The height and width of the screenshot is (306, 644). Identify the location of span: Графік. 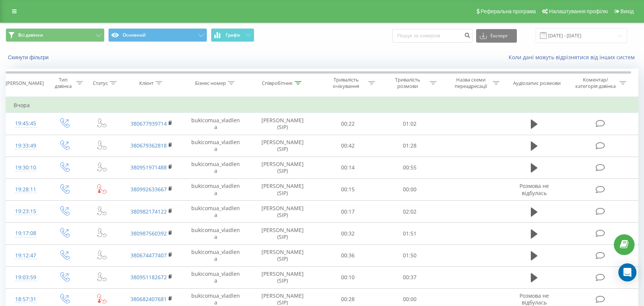
(233, 35).